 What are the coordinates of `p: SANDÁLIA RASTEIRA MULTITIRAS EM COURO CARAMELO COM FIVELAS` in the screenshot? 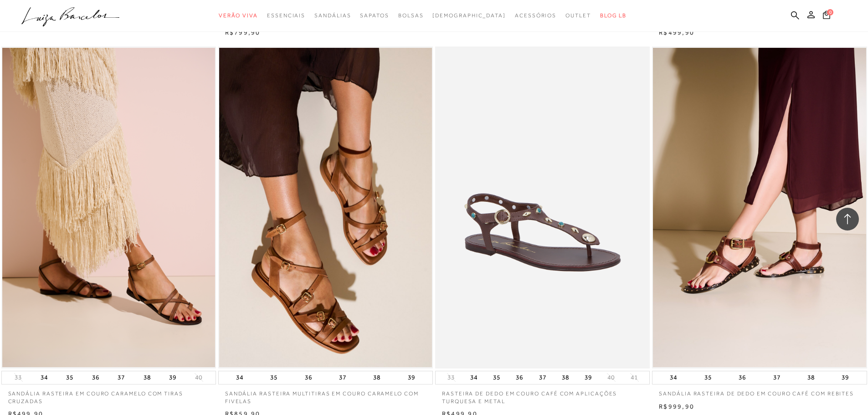 It's located at (325, 395).